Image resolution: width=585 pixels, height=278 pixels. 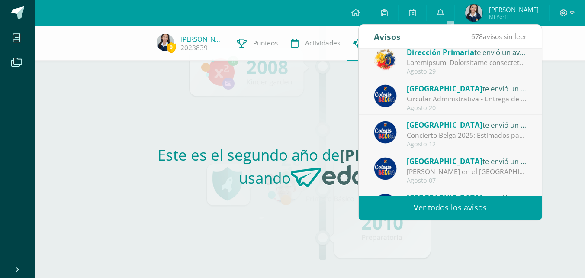 I want to click on span: avisos sin leer, so click(x=499, y=36).